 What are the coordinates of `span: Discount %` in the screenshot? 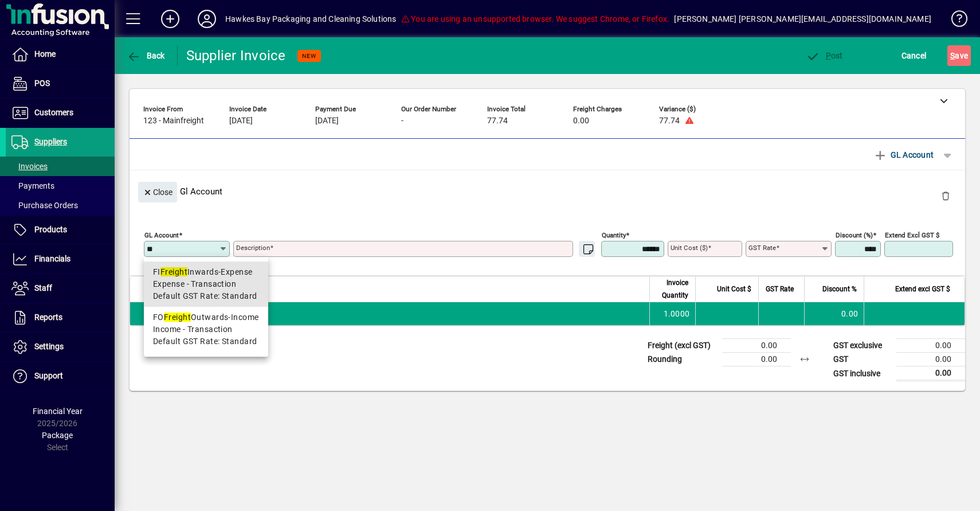 It's located at (840, 289).